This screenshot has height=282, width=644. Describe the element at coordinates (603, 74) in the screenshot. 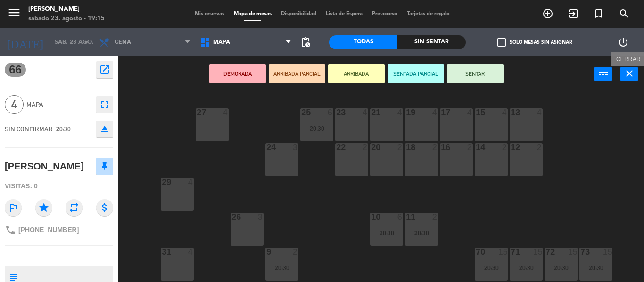

I see `button: power_input` at that location.